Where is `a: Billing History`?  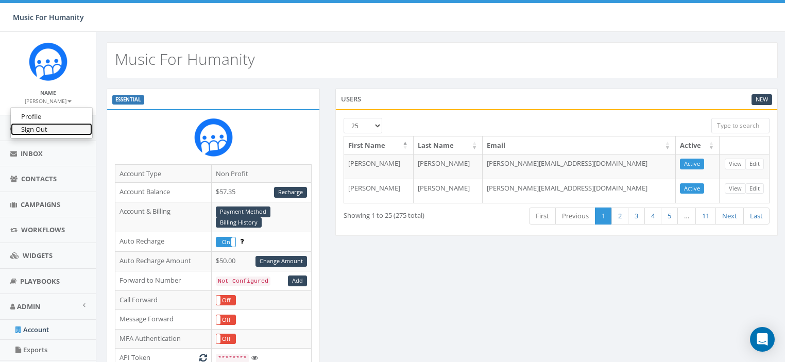 a: Billing History is located at coordinates (239, 223).